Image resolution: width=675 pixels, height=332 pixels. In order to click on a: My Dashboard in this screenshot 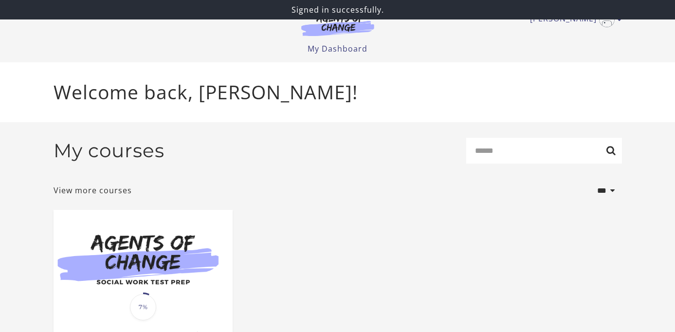, I will do `click(337, 49)`.